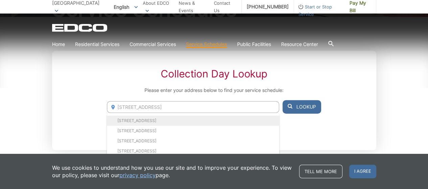  What do you see at coordinates (214, 74) in the screenshot?
I see `h2: Collection Day Lookup` at bounding box center [214, 74].